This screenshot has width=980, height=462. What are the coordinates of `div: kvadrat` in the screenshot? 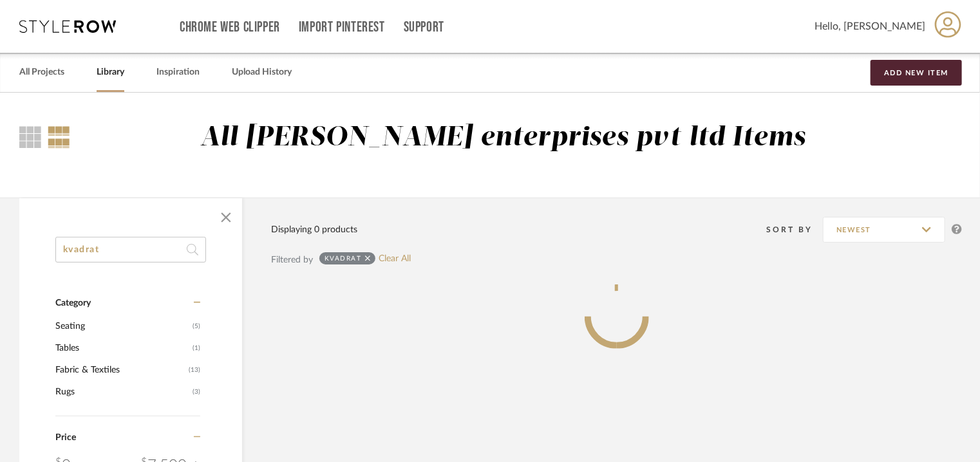 It's located at (343, 258).